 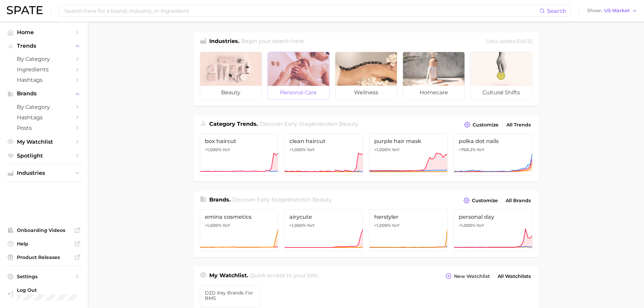 What do you see at coordinates (434, 76) in the screenshot?
I see `a: homecare` at bounding box center [434, 76].